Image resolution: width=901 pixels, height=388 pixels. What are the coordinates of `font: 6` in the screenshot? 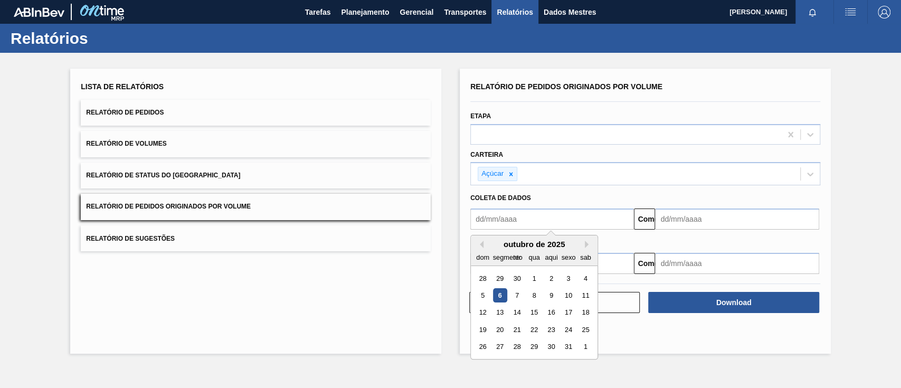 It's located at (500, 295).